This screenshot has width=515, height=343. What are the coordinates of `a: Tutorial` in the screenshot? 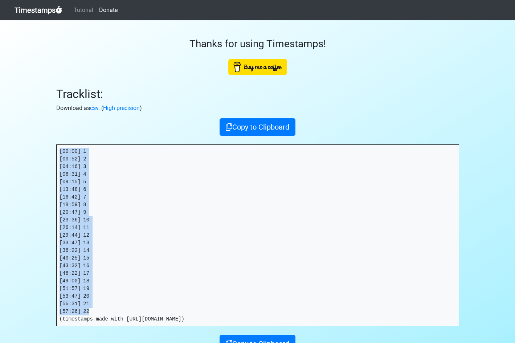 It's located at (83, 10).